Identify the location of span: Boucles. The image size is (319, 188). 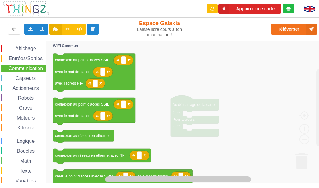
(25, 151).